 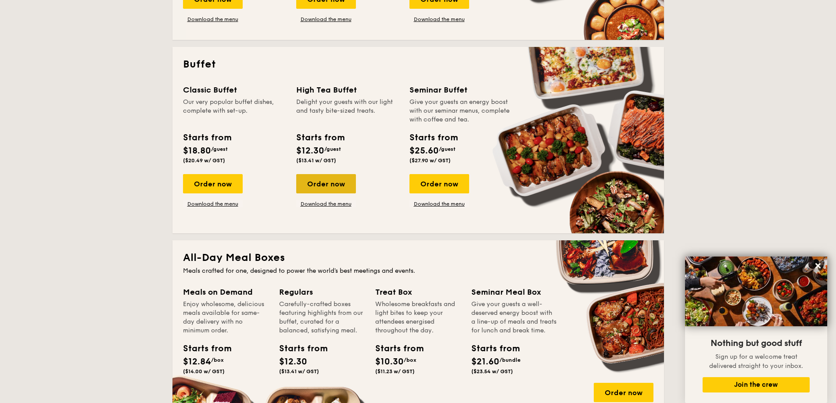 What do you see at coordinates (418, 292) in the screenshot?
I see `div: Treat Box` at bounding box center [418, 292].